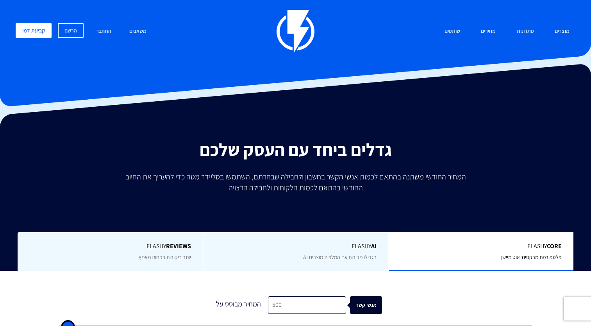 The image size is (591, 326). What do you see at coordinates (371, 305) in the screenshot?
I see `div: אנשי קשר` at bounding box center [371, 305].